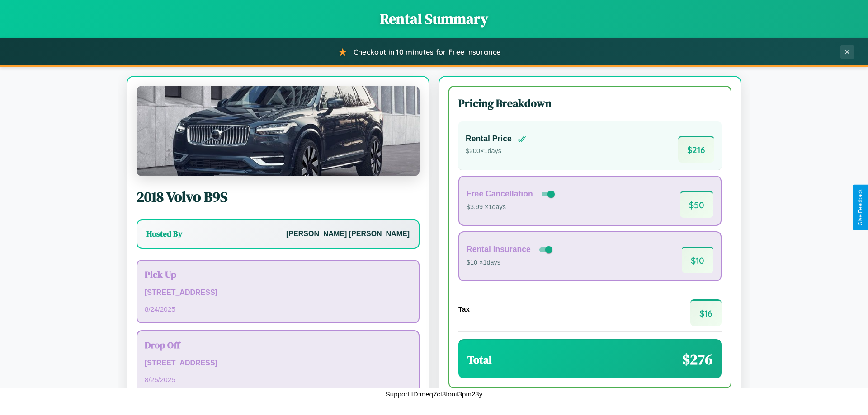  Describe the element at coordinates (511, 207) in the screenshot. I see `p: $3.99 × 1 days` at that location.